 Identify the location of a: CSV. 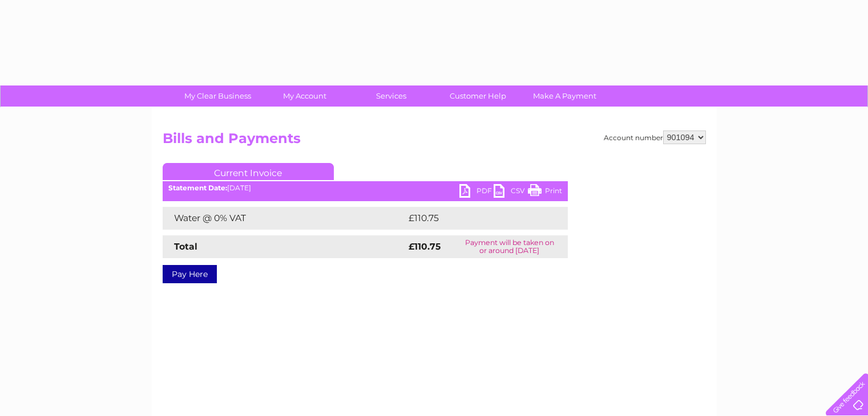
(510, 192).